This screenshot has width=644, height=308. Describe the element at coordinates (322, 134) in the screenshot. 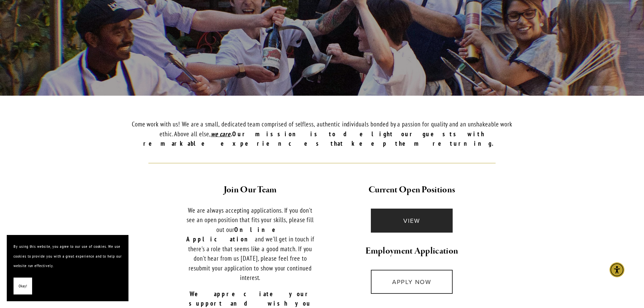

I see `p: Come work with us! We are a small, dedicated team comprised of selfless, authentic individuals bo...` at that location.